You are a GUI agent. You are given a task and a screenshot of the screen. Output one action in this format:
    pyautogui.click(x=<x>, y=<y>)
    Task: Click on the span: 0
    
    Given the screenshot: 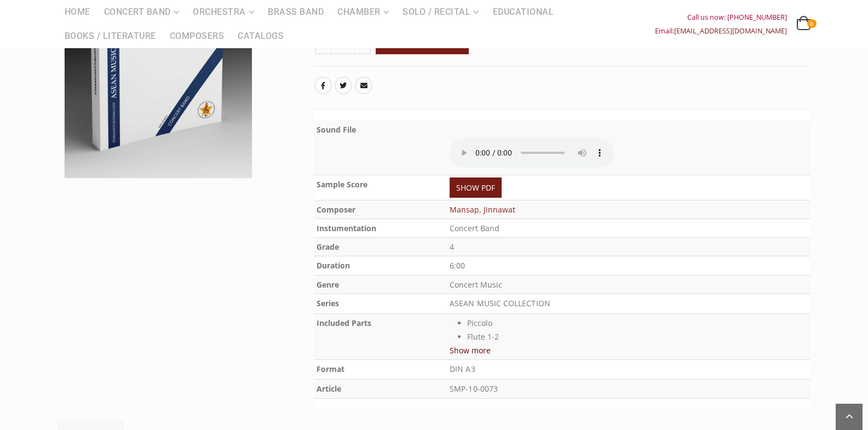 What is the action you would take?
    pyautogui.click(x=812, y=24)
    